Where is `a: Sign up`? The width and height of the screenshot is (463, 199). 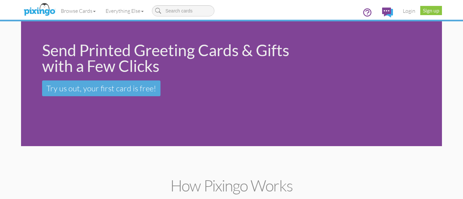 a: Sign up is located at coordinates (432, 11).